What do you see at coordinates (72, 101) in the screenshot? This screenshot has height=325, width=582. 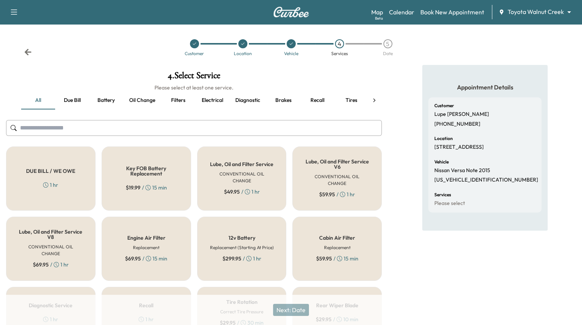 I see `button: Due bill` at bounding box center [72, 101].